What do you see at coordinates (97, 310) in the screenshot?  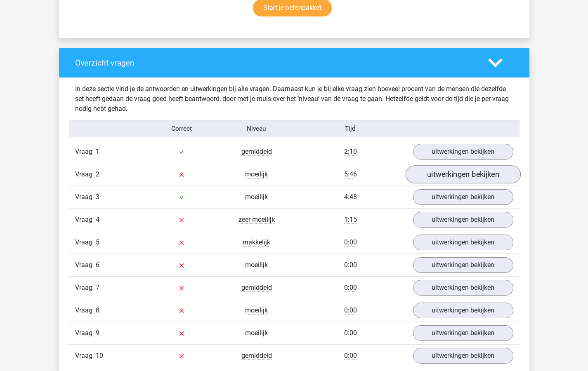 I see `span: 8` at bounding box center [97, 310].